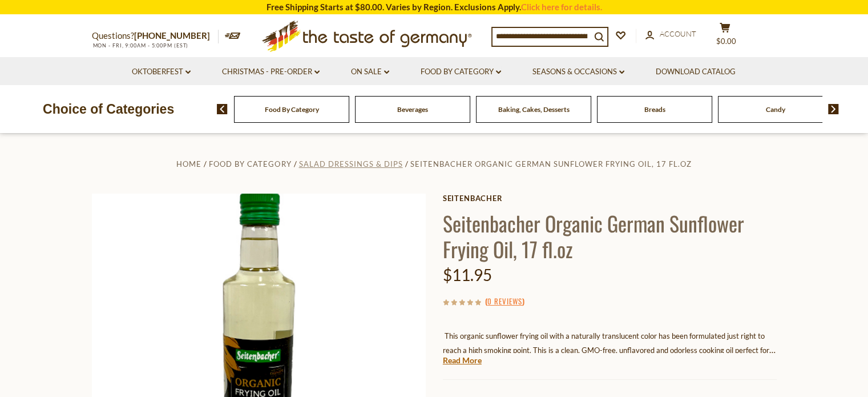  Describe the element at coordinates (726, 41) in the screenshot. I see `span: $0.00` at that location.